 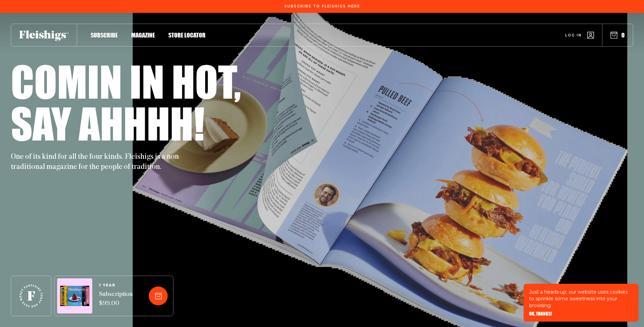 What do you see at coordinates (540, 314) in the screenshot?
I see `button: OK, THANKS!` at bounding box center [540, 314].